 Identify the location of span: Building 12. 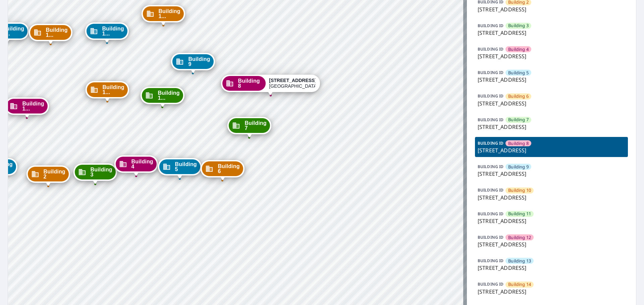
(519, 238).